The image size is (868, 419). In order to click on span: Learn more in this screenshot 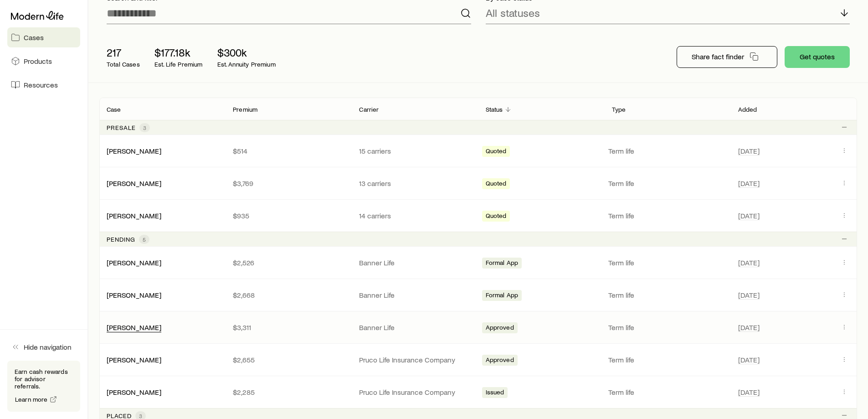, I will do `click(31, 400)`.